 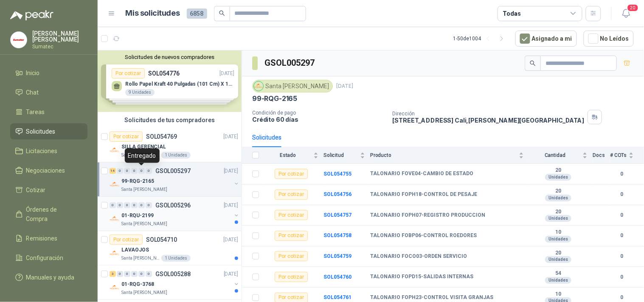 What do you see at coordinates (619, 155) in the screenshot?
I see `span: # COTs` at bounding box center [619, 155].